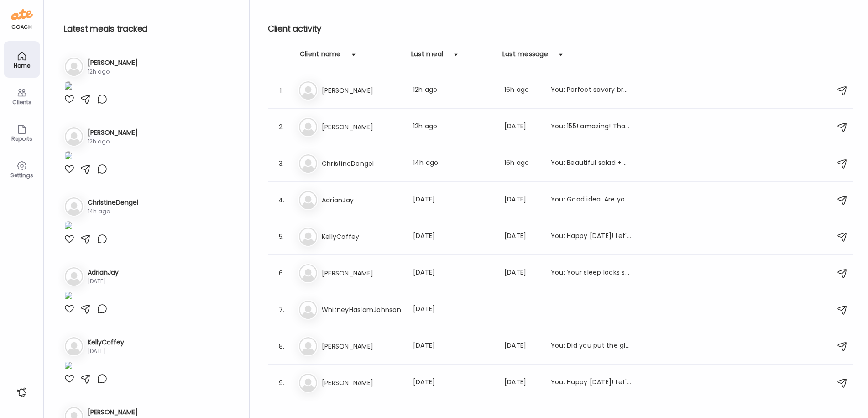  Describe the element at coordinates (69, 227) in the screenshot. I see `img: images%2FnIuc6jdPc0TSU2YLwgiPYRrdqFm1%2FqaOpMTWsFf1MI97dt9VB%2FaQrPfiHHXXQQaYh2GLyj_1080` at that location.